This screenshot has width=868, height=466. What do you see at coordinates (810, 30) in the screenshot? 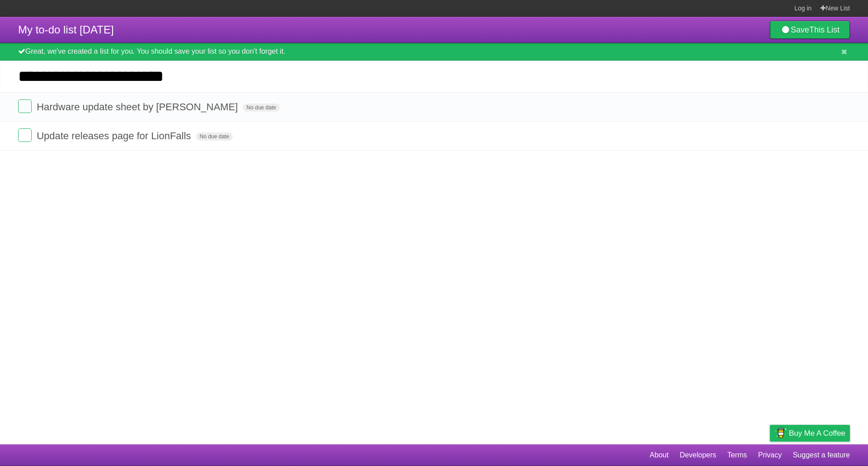
I see `a: SaveThis List` at bounding box center [810, 30].